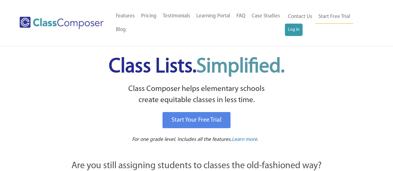 This screenshot has height=171, width=393. What do you see at coordinates (240, 67) in the screenshot?
I see `span: Simplified.` at bounding box center [240, 67].